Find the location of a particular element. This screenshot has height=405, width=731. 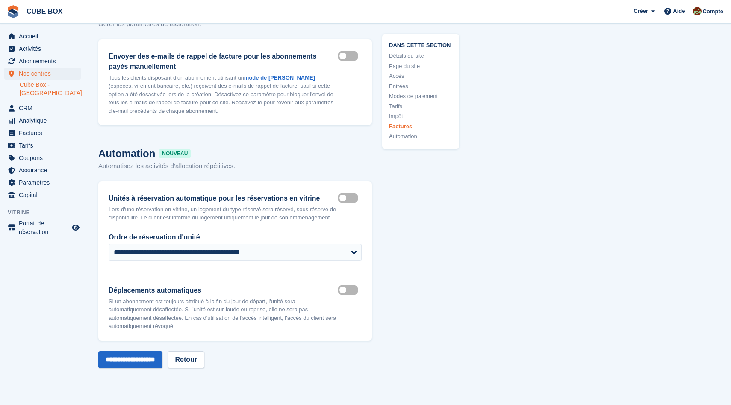

span: Portail de réservation is located at coordinates (44, 227).